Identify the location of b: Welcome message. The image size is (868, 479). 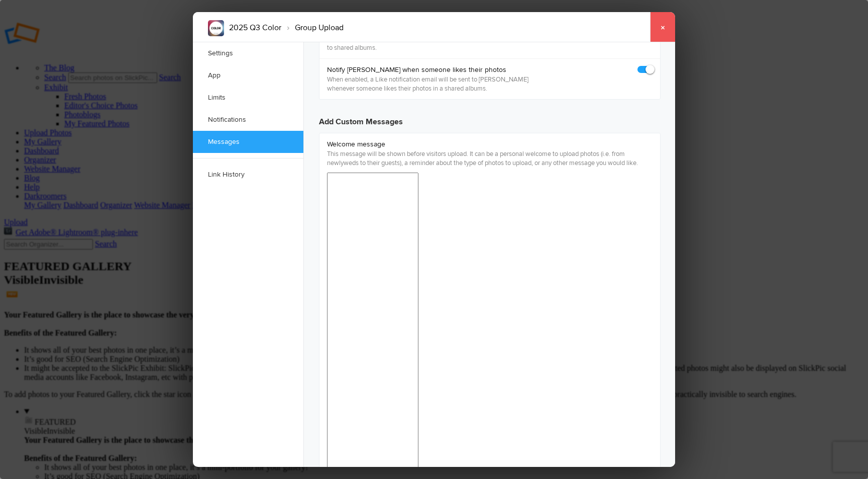
(490, 144).